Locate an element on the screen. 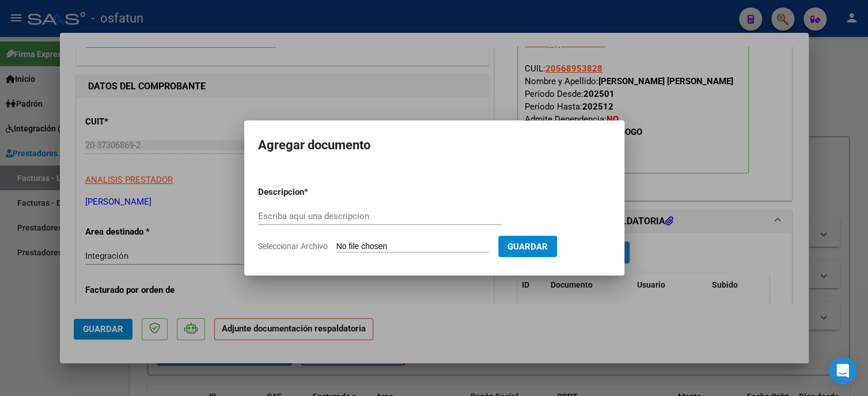 The width and height of the screenshot is (868, 396). span: Guardar is located at coordinates (528, 246).